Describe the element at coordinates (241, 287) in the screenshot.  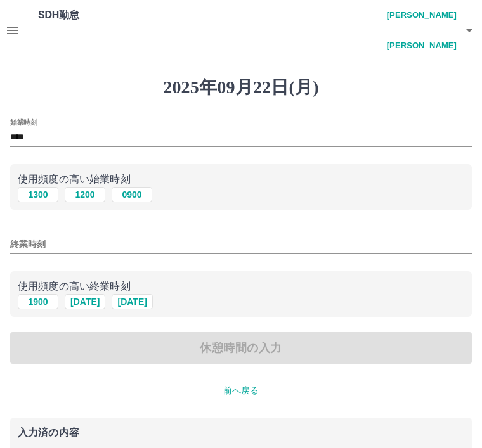
I see `p: 使用頻度の高い終業時刻` at that location.